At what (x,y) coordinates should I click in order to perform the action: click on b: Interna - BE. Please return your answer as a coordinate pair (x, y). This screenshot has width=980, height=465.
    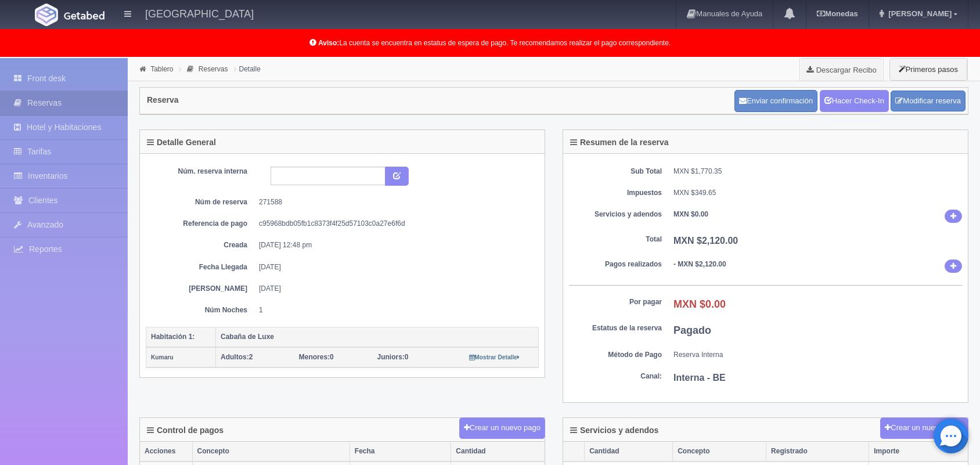
    Looking at the image, I should click on (700, 377).